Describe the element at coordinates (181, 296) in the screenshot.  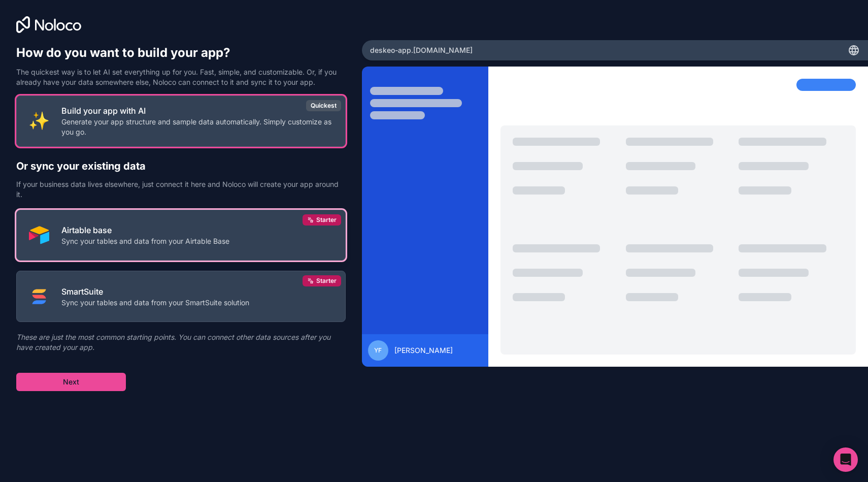
I see `button: SMART_SUITESmartSuiteSync your tables and data from your SmartSuite solutionStarter` at that location.